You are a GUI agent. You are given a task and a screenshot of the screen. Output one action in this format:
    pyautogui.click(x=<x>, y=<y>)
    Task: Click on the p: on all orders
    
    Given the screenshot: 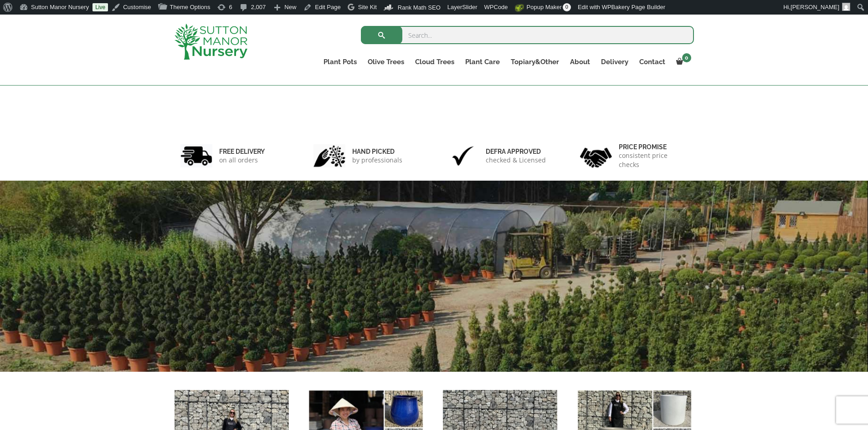 What is the action you would take?
    pyautogui.click(x=242, y=160)
    